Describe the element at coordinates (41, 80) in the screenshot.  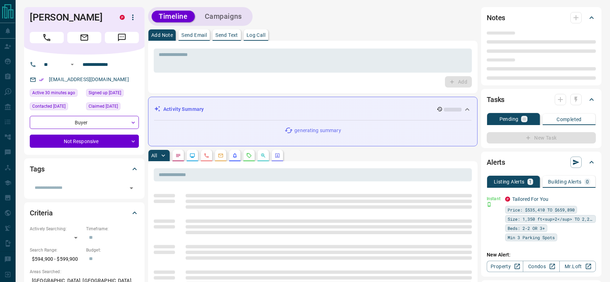
I see `svg: Email Verified` at that location.